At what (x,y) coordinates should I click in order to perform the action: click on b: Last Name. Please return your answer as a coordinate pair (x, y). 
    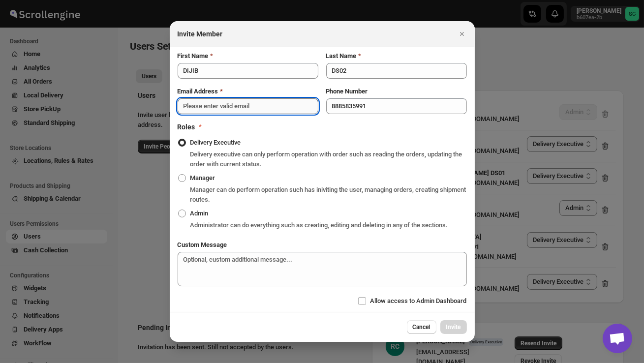
    Looking at the image, I should click on (341, 56).